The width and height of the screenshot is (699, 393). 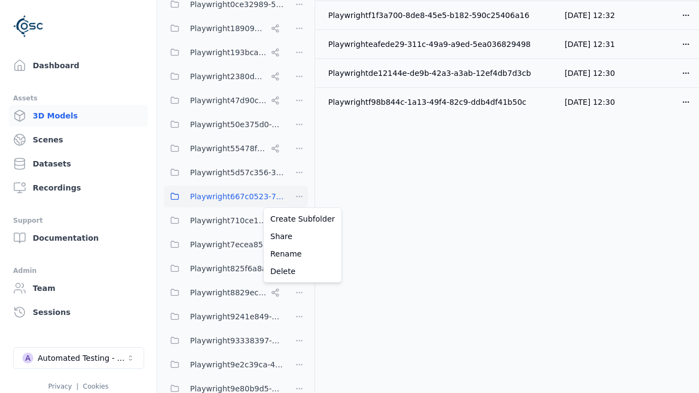 I want to click on div: Delete, so click(x=303, y=272).